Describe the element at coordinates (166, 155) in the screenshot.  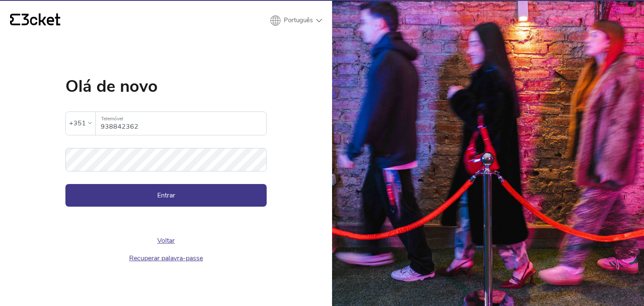
I see `label: Palavra-passe` at that location.